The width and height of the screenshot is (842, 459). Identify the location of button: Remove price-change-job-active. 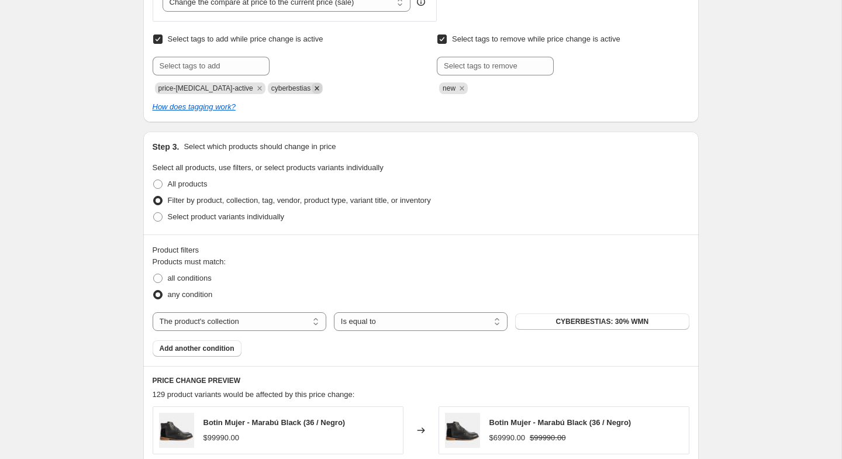
(260, 88).